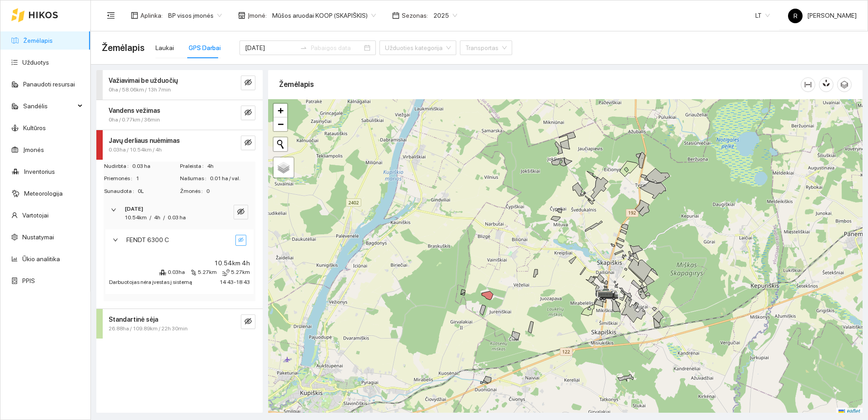  Describe the element at coordinates (135, 217) in the screenshot. I see `span: 10.54km` at that location.